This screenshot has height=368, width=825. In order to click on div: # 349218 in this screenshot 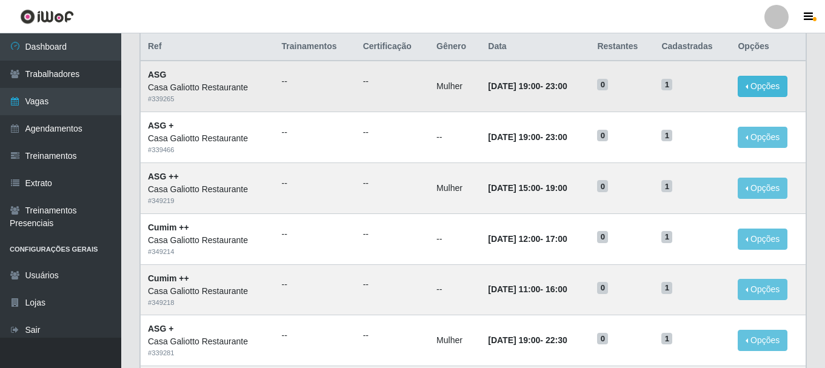, I will do `click(207, 302)`.